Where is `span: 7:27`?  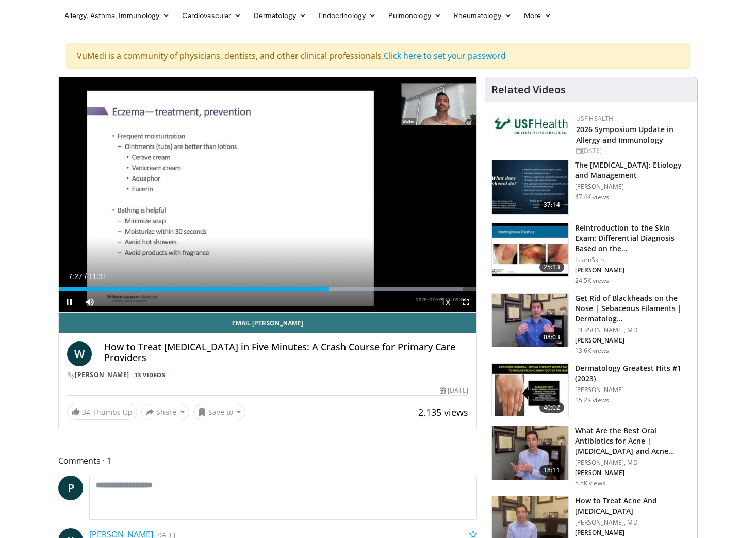 span: 7:27 is located at coordinates (75, 276).